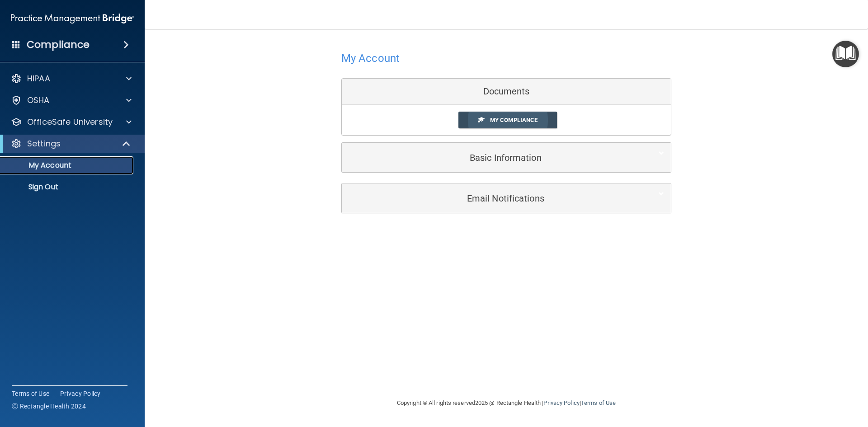  Describe the element at coordinates (71, 79) in the screenshot. I see `a: HIPAA` at that location.